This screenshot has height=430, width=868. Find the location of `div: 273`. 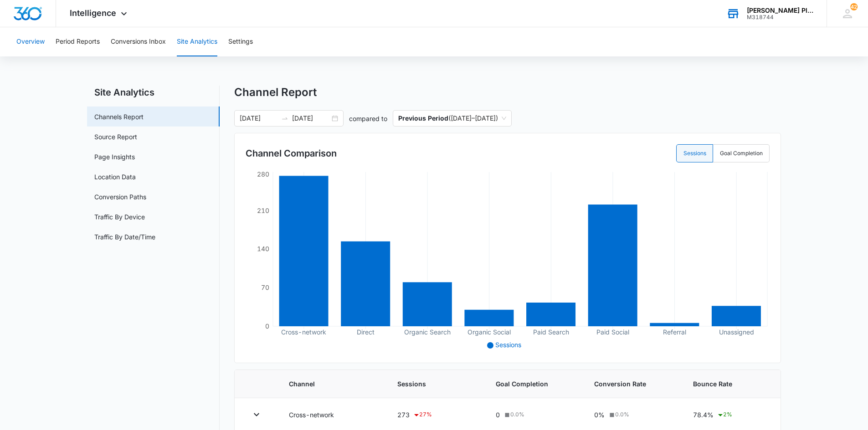

div: 273 is located at coordinates (436, 415).